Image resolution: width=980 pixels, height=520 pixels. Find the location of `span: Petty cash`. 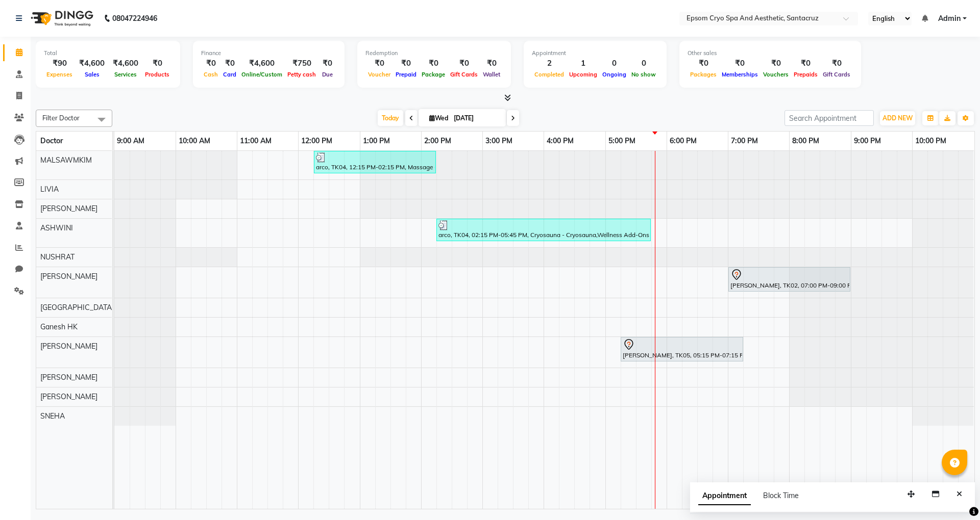

span: Petty cash is located at coordinates (301, 74).